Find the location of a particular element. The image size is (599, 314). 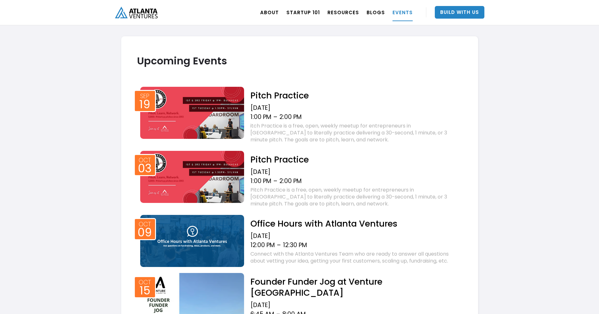

div: Connect with the Atlanta Ventures Team who are ready to answer all questions about vetting your i... is located at coordinates (356, 258).